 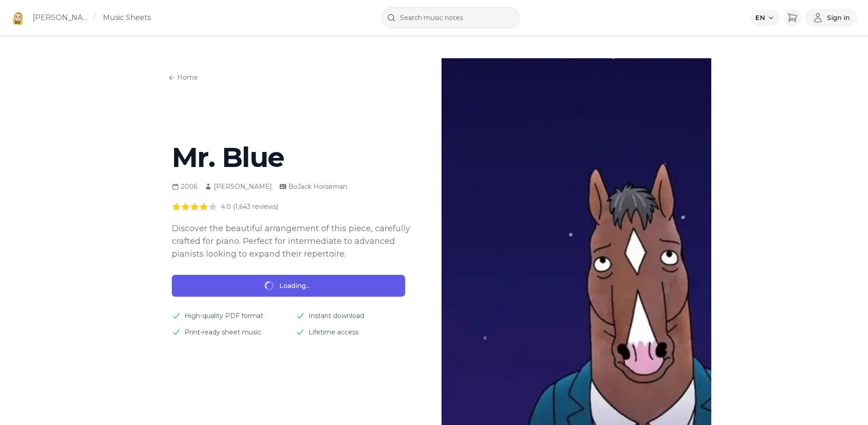 What do you see at coordinates (313, 186) in the screenshot?
I see `div: BoJack Horseman` at bounding box center [313, 186].